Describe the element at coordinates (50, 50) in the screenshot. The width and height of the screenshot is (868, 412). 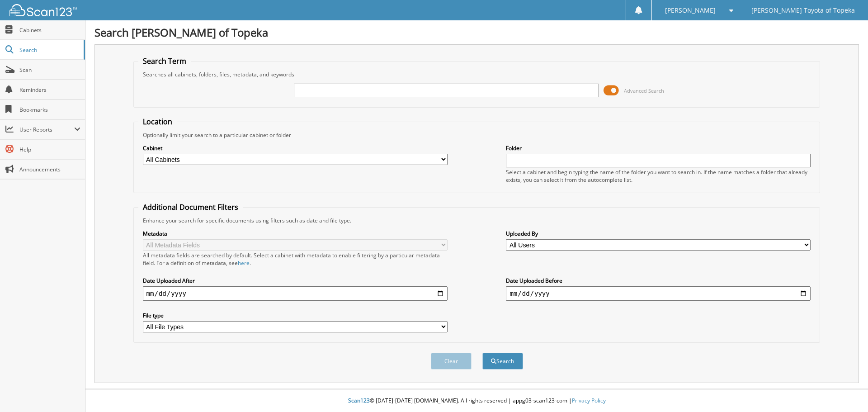
I see `span: Search` at that location.